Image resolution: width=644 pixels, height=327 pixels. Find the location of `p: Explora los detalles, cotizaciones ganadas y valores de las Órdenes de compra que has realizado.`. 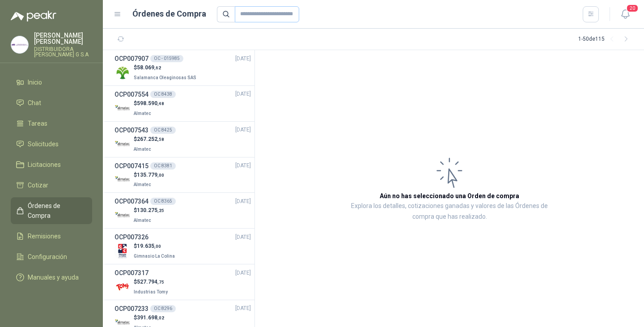

p: Explora los detalles, cotizaciones ganadas y valores de las Órdenes de compra que has realizado. is located at coordinates (449, 212).